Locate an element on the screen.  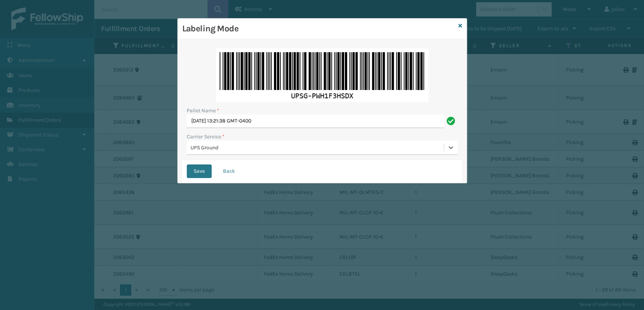
label: Pallet Name is located at coordinates (203, 110).